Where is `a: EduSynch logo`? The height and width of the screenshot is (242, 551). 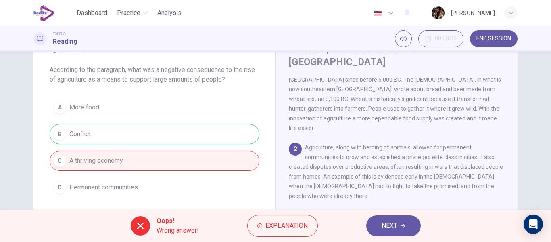 a: EduSynch logo is located at coordinates (53, 13).